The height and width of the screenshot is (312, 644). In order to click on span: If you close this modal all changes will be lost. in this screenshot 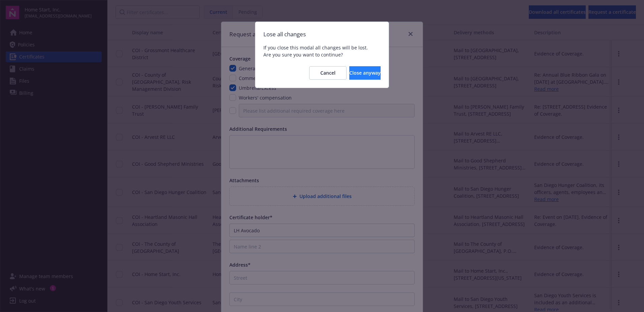, I will do `click(322, 47)`.